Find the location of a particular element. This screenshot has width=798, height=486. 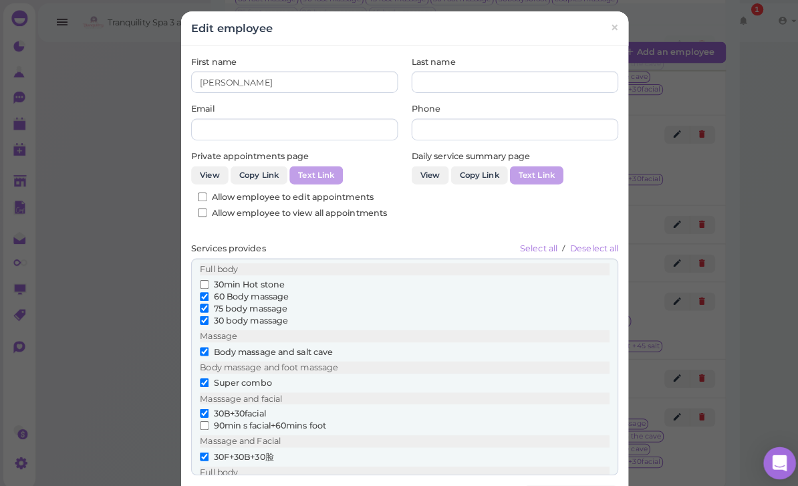

label: Allow employee to view all appointments is located at coordinates (288, 210).